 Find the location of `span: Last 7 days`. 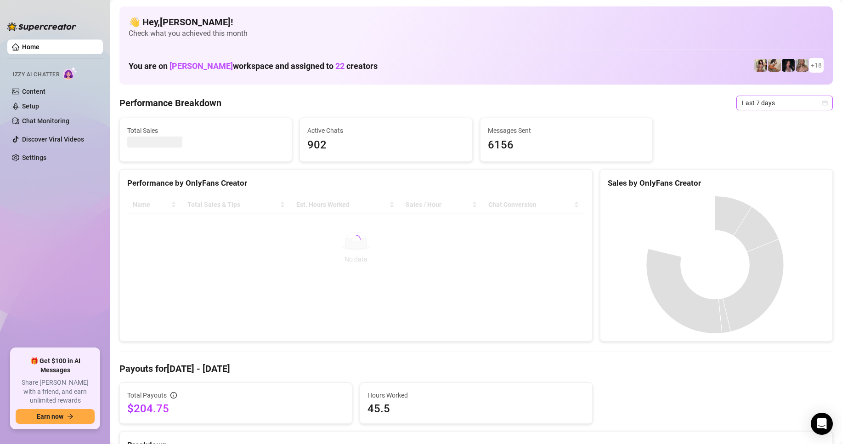

span: Last 7 days is located at coordinates (785, 103).